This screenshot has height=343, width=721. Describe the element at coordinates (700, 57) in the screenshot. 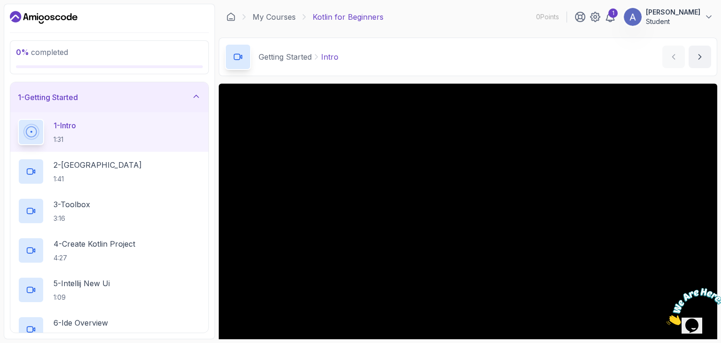

I see `button: next content` at that location.